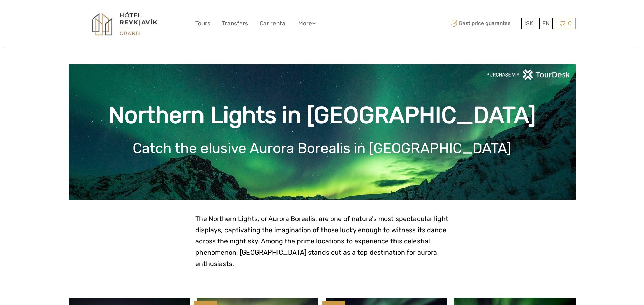 This screenshot has width=644, height=305. Describe the element at coordinates (203, 23) in the screenshot. I see `a: Tours` at that location.